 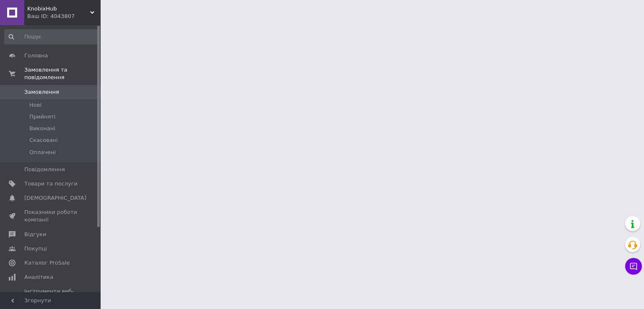 I want to click on span: Інструменти веб-майстра та SEO, so click(x=51, y=295).